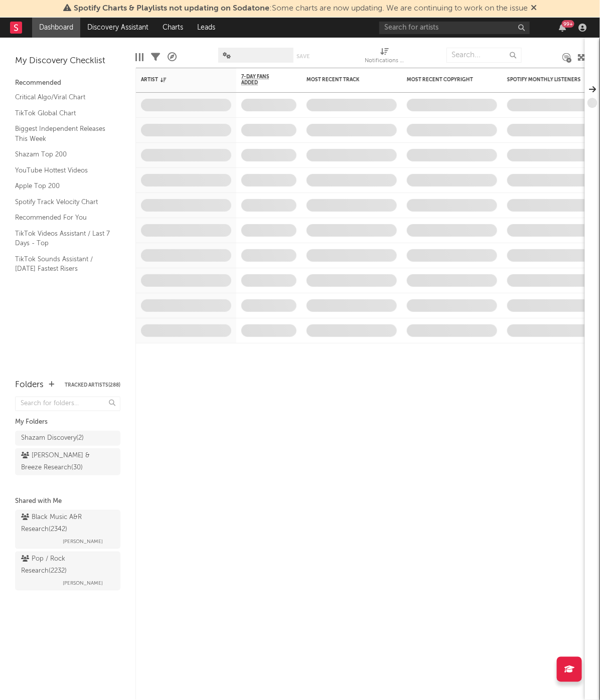 The width and height of the screenshot is (600, 700). What do you see at coordinates (172, 27) in the screenshot?
I see `a: Charts` at bounding box center [172, 27].